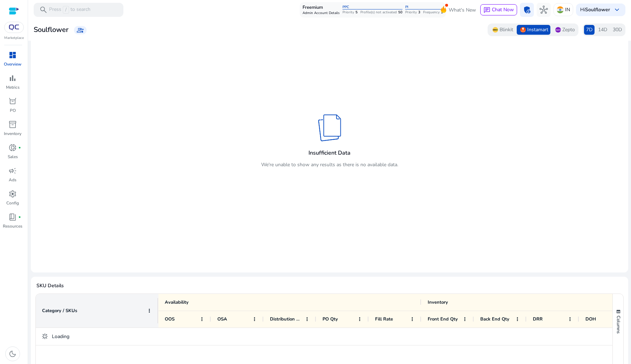 This screenshot has height=364, width=631. What do you see at coordinates (13, 125) in the screenshot?
I see `span: inventory_2` at bounding box center [13, 125].